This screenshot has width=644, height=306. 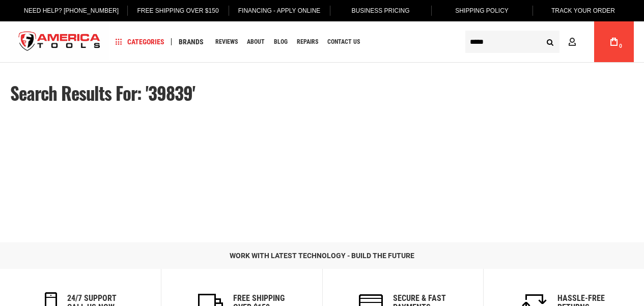 What do you see at coordinates (191, 42) in the screenshot?
I see `a: Brands` at bounding box center [191, 42].